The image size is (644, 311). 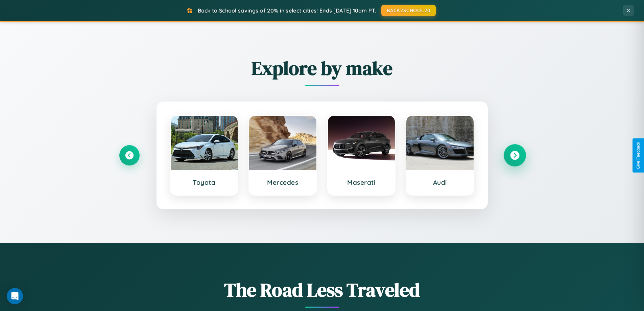 I want to click on h1: The Road Less Traveled, so click(x=322, y=290).